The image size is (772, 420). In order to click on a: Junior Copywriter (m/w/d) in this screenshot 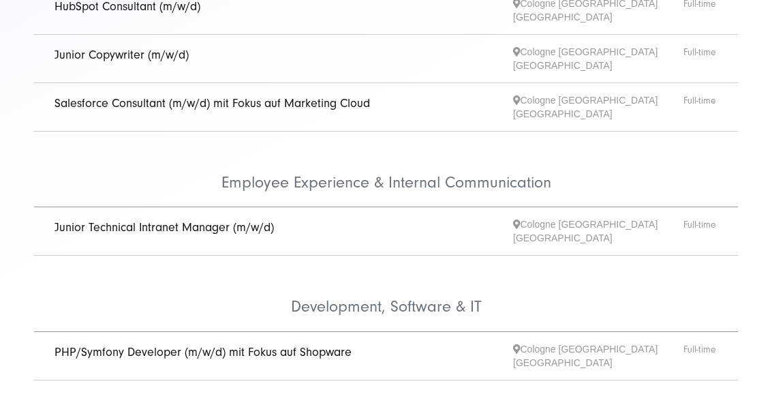, I will do `click(121, 55)`.